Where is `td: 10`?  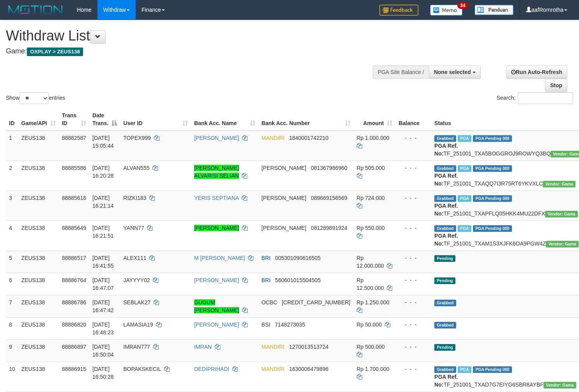 td: 10 is located at coordinates (12, 377).